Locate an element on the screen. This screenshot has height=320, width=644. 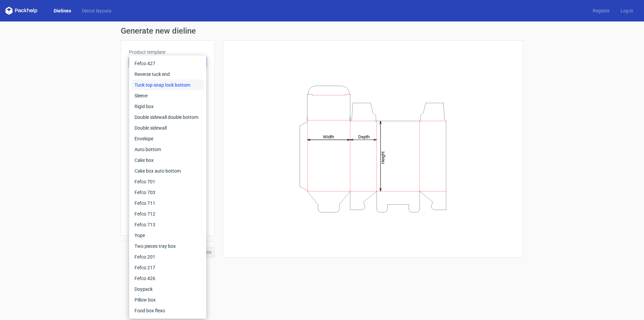
a: Dielines is located at coordinates (62, 11).